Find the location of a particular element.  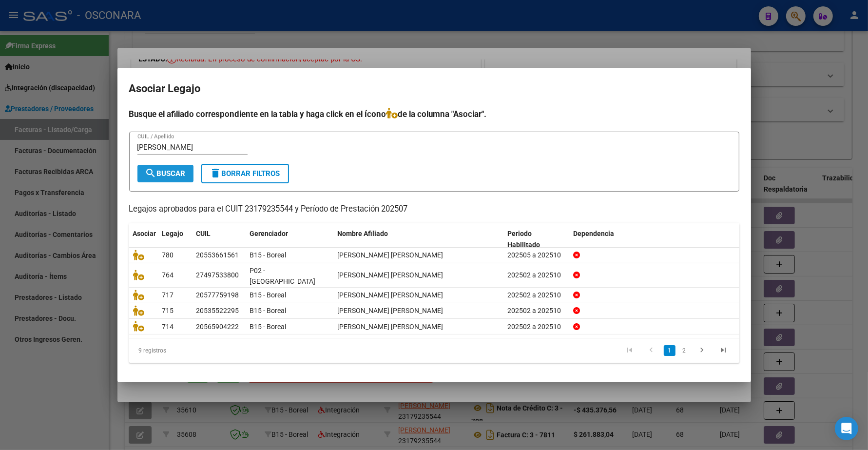

datatable-header-cell: Gerenciador is located at coordinates (290, 239).